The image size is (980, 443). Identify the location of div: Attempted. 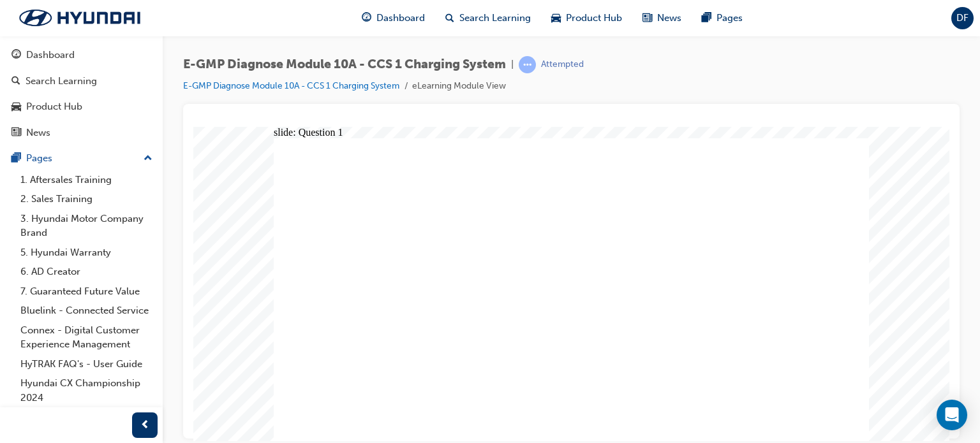
(562, 65).